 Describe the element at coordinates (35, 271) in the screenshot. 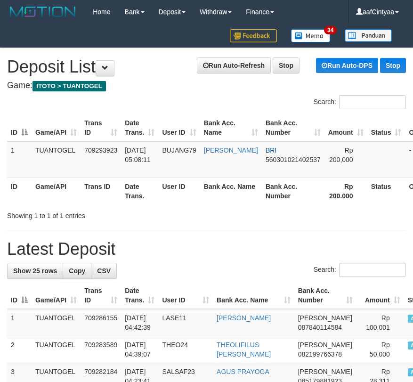

I see `span: Show 25 rows` at that location.